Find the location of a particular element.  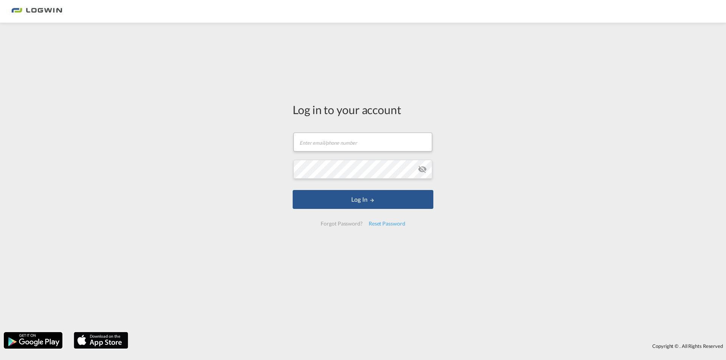

img: apple.png is located at coordinates (101, 341).